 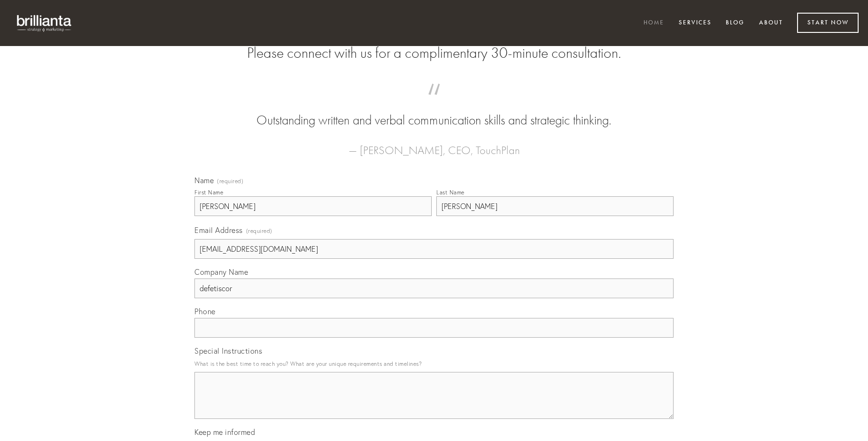 What do you see at coordinates (221, 272) in the screenshot?
I see `span: Company Name` at bounding box center [221, 272].